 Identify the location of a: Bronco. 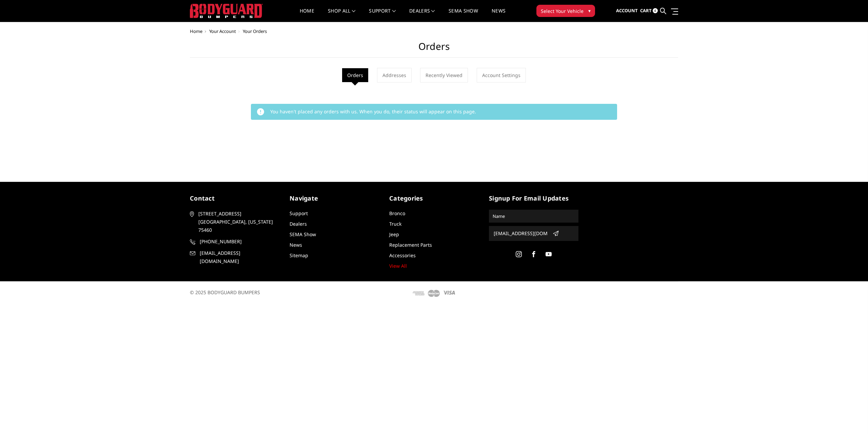
(398, 213).